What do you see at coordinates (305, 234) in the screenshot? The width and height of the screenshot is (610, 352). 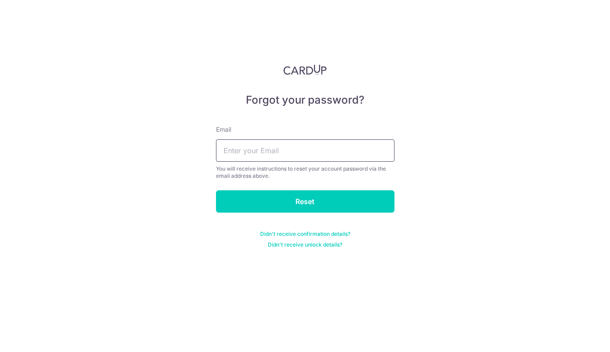 I see `a: Didn't receive confirmation details?` at bounding box center [305, 234].